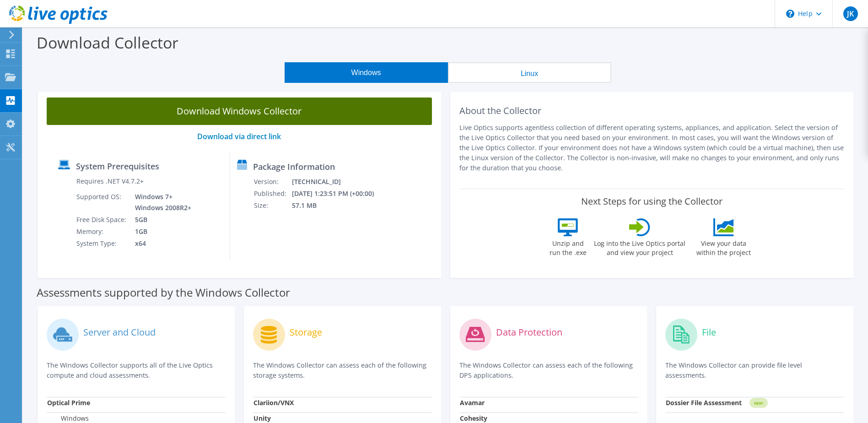 This screenshot has width=868, height=423. What do you see at coordinates (108, 42) in the screenshot?
I see `label: Download Collector` at bounding box center [108, 42].